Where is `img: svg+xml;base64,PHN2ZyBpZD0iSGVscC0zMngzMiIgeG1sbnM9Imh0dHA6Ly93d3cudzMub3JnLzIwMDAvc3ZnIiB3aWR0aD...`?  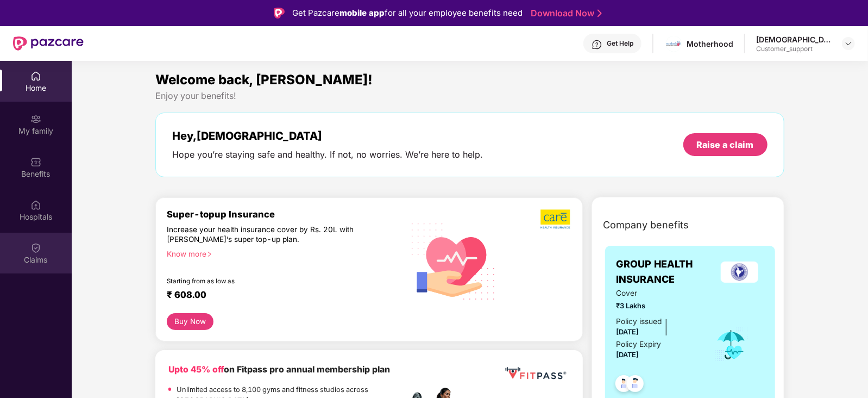 img: svg+xml;base64,PHN2ZyBpZD0iSGVscC0zMngzMiIgeG1sbnM9Imh0dHA6Ly93d3cudzMub3JnLzIwMDAvc3ZnIiB3aWR0aD... is located at coordinates (597, 45).